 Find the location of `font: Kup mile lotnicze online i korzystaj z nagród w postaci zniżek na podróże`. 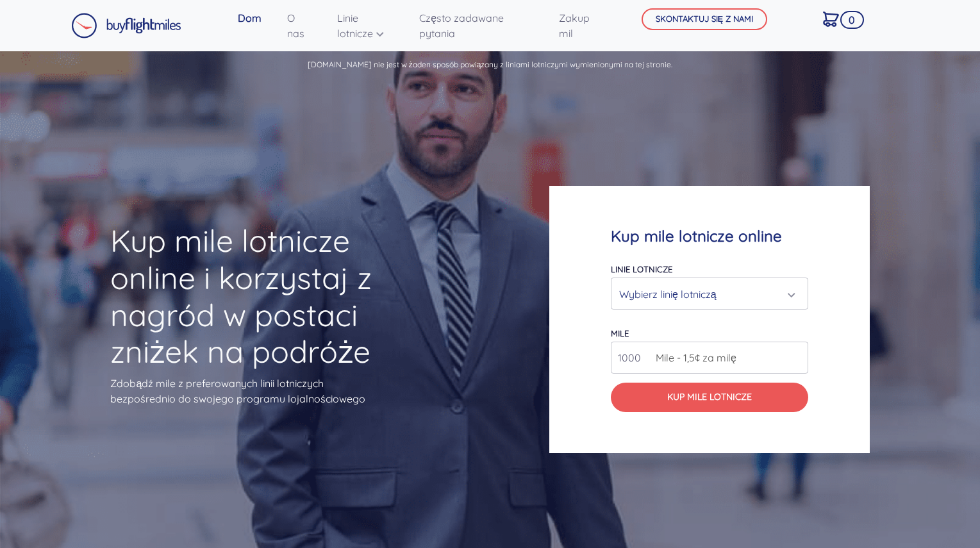

font: Kup mile lotnicze online i korzystaj z nagród w postaci zniżek na podróże is located at coordinates (241, 295).